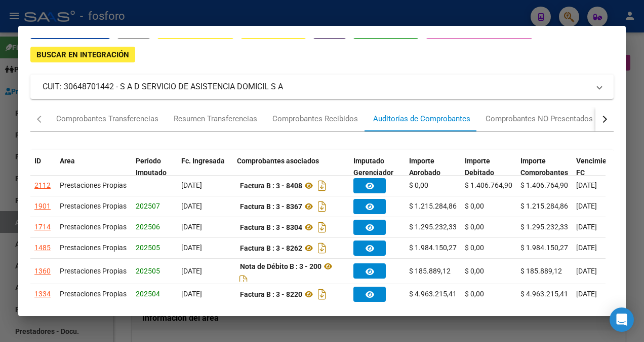  Describe the element at coordinates (600, 167) in the screenshot. I see `datatable-header-cell: Vencimiento FC` at that location.